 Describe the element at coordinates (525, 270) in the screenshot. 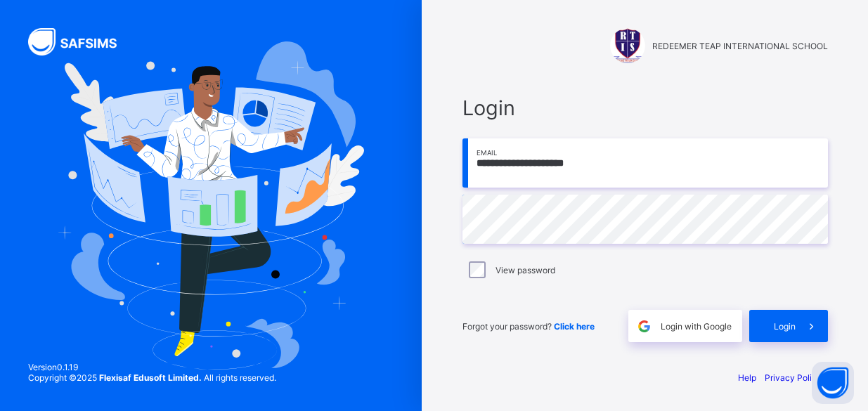

I see `label: View password` at that location.